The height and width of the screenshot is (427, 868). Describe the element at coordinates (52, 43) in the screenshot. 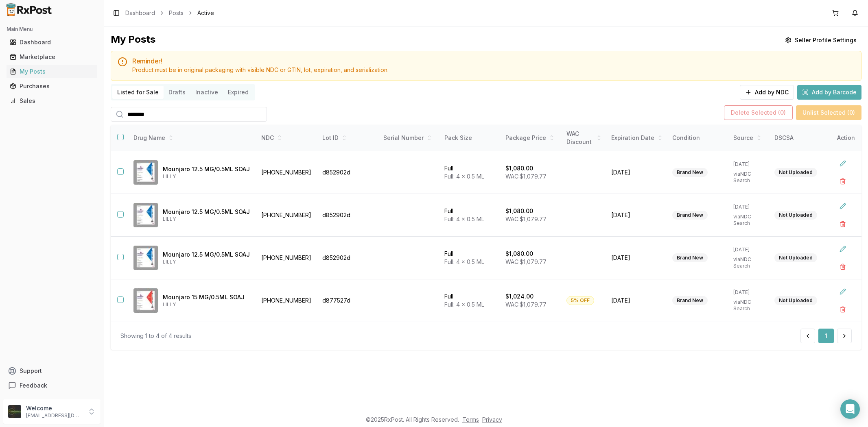

I see `div: Dashboard` at that location.